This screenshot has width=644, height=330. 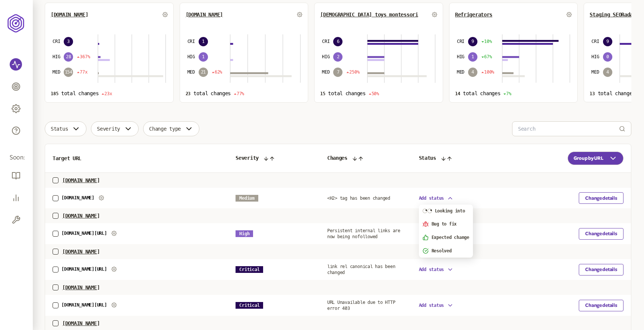 I want to click on span: Bug to fix, so click(x=444, y=224).